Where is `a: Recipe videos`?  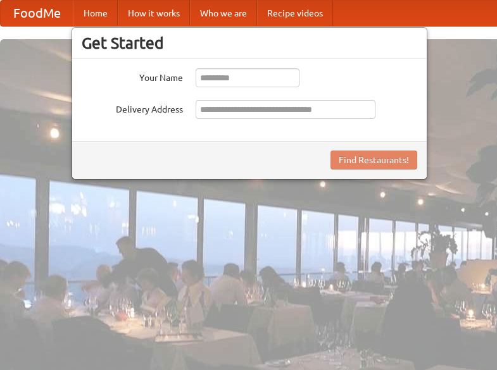
a: Recipe videos is located at coordinates (295, 13).